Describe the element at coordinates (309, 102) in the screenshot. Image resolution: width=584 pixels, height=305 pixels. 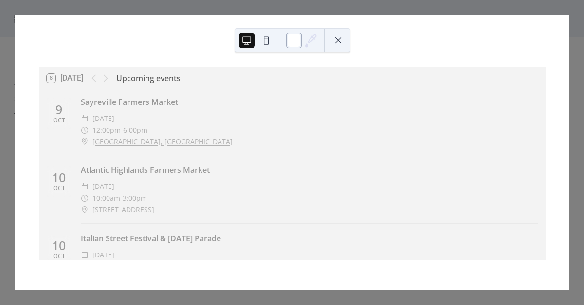
I see `div: Sayreville Farmers Market` at that location.